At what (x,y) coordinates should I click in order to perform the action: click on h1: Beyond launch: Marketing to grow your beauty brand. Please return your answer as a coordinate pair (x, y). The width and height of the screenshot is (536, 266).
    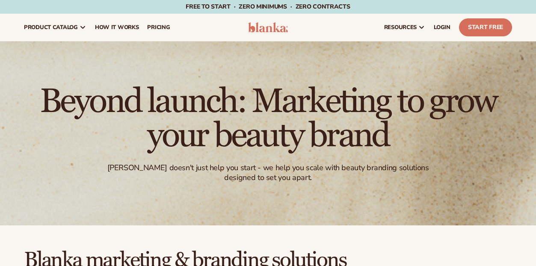
    Looking at the image, I should click on (268, 118).